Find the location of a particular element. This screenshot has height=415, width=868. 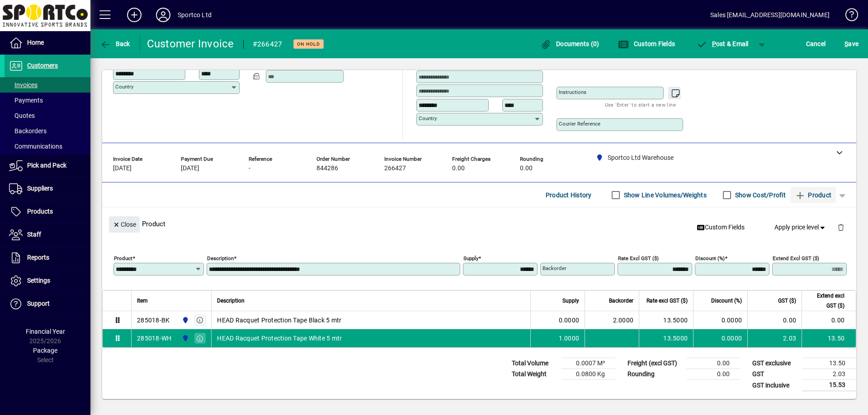

span: Cancel is located at coordinates (816, 44).